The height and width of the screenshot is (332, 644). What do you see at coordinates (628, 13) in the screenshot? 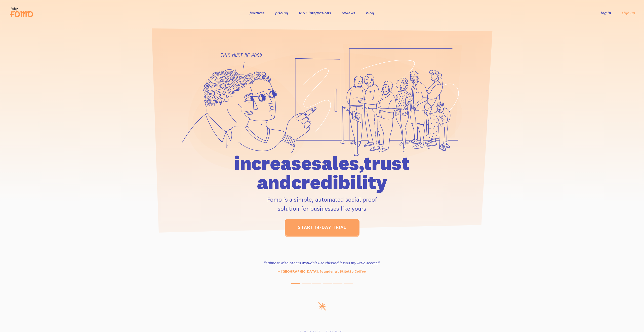
I see `a: sign up` at bounding box center [628, 13].